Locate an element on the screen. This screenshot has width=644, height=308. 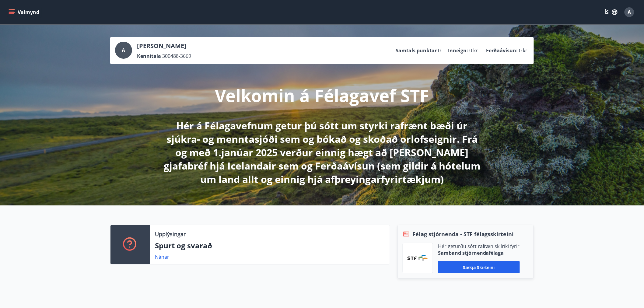
p: Inneign : is located at coordinates (458, 51).